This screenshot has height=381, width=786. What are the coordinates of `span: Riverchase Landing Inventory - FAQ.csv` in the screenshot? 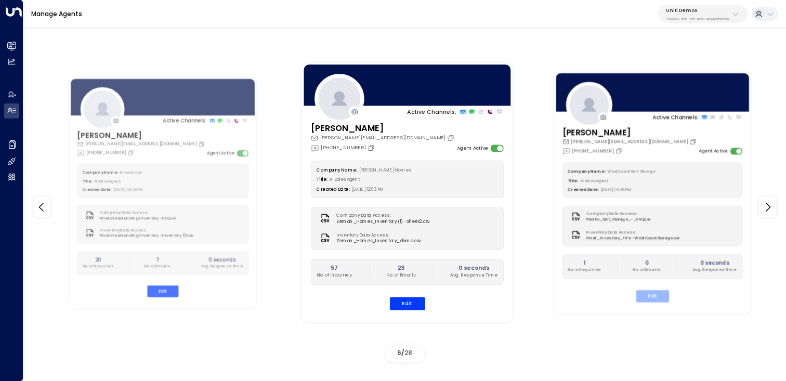 It's located at (138, 218).